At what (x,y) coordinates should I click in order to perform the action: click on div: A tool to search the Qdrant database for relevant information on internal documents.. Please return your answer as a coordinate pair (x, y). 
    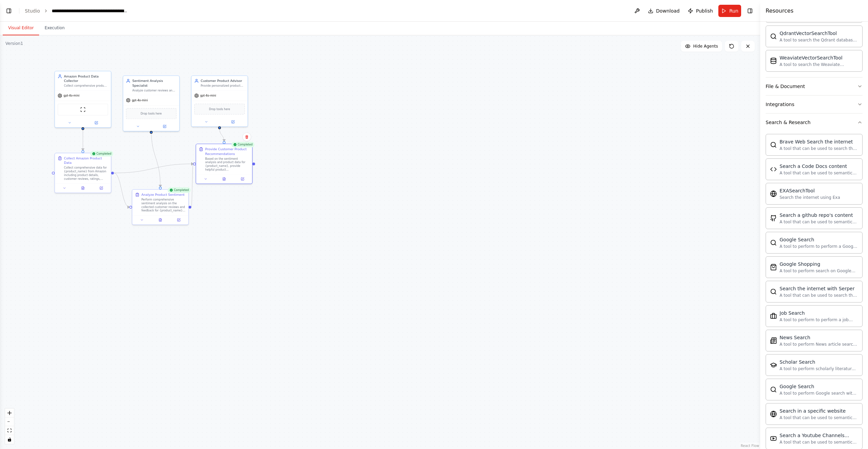
    Looking at the image, I should click on (819, 40).